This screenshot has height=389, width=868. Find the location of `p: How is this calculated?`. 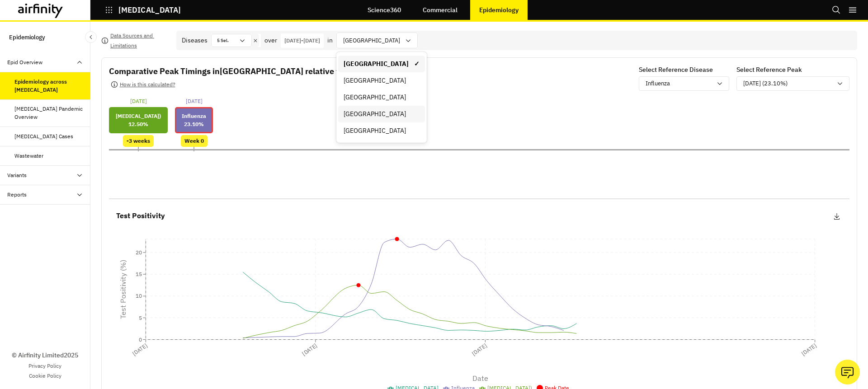

p: How is this calculated? is located at coordinates (148, 85).